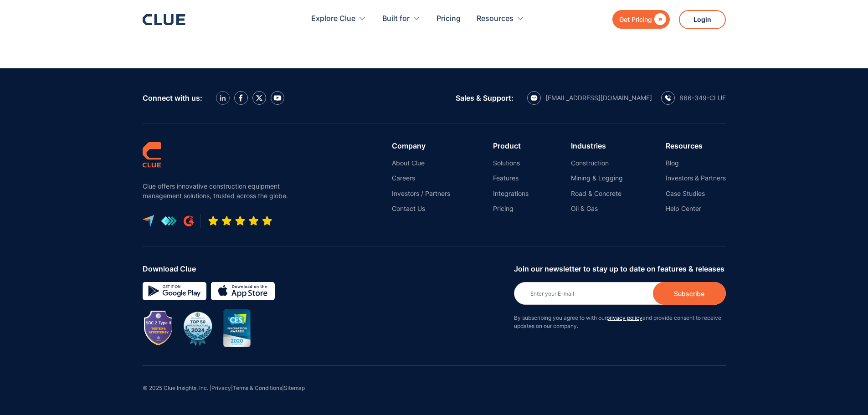 Image resolution: width=868 pixels, height=415 pixels. What do you see at coordinates (696, 163) in the screenshot?
I see `a: Blog` at bounding box center [696, 163].